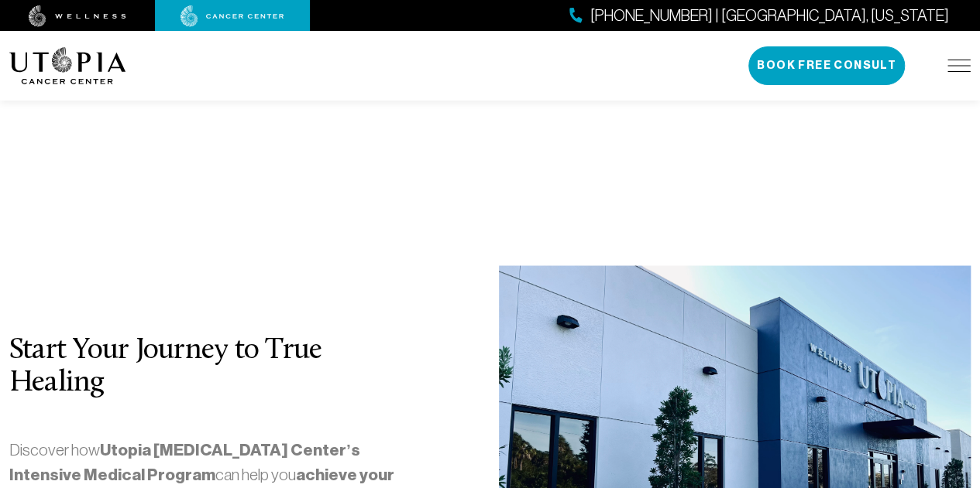 This screenshot has width=980, height=488. I want to click on h2: Start Your Journey to True Healing, so click(204, 367).